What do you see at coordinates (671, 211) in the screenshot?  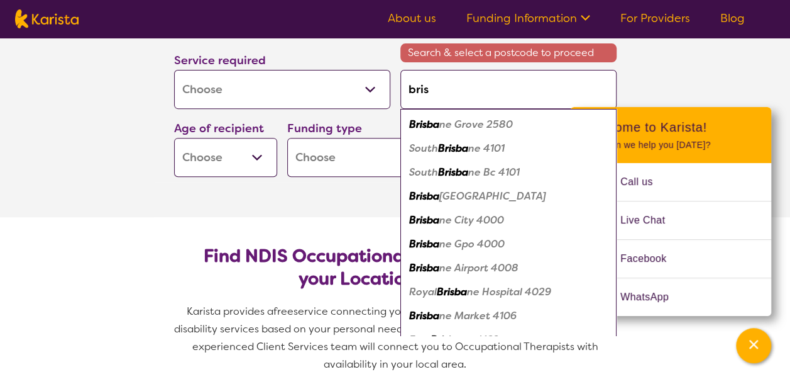 I see `div: Channel Menu` at bounding box center [671, 211].